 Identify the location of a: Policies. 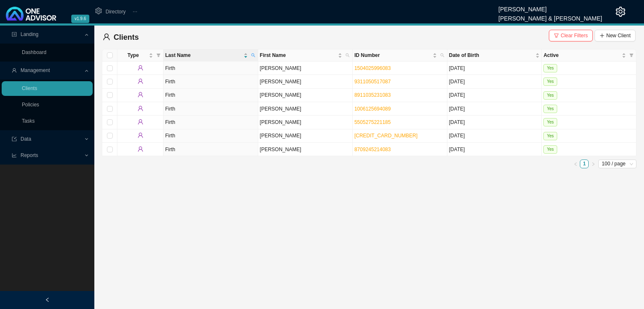
(30, 105).